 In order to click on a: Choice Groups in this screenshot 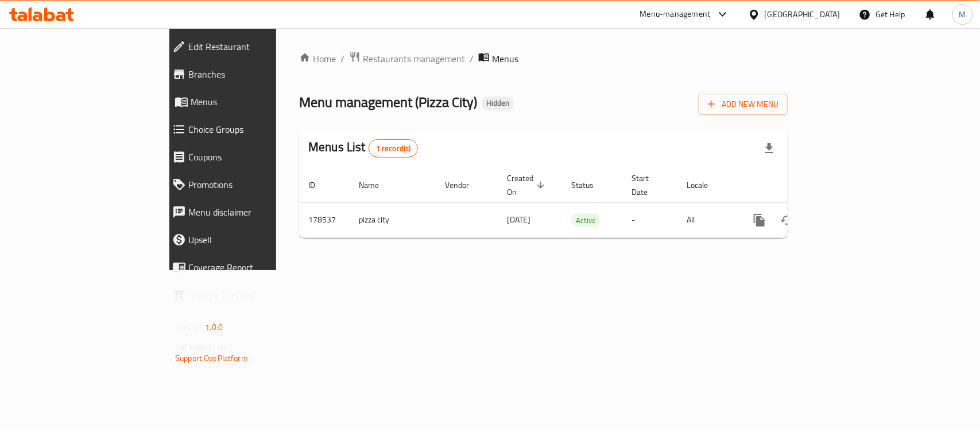, I will do `click(248, 130)`.